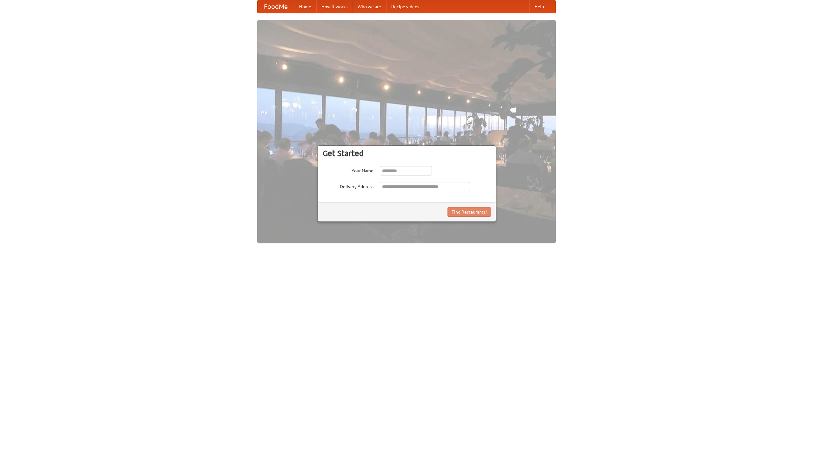  Describe the element at coordinates (348, 186) in the screenshot. I see `label: Delivery Address` at that location.